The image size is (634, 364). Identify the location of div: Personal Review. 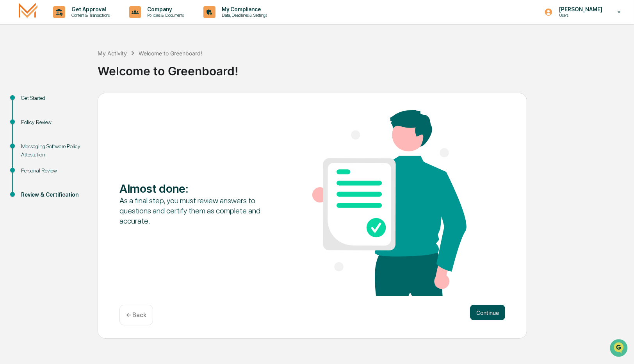
(53, 170).